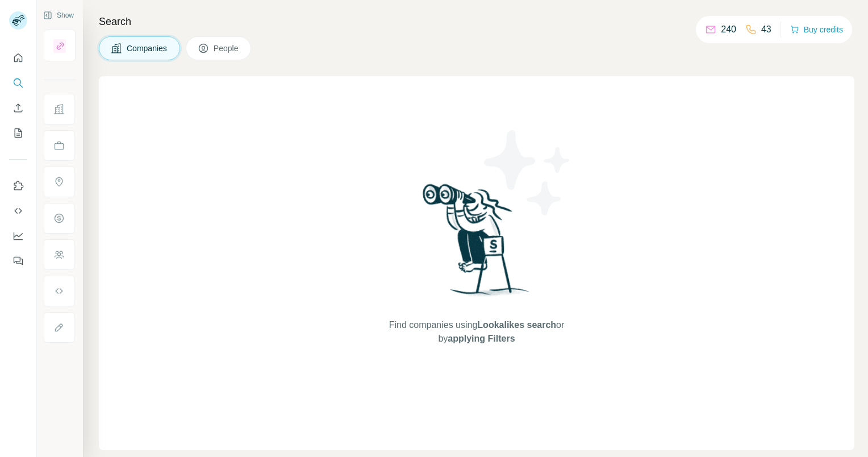  What do you see at coordinates (18, 236) in the screenshot?
I see `button: Dashboard` at bounding box center [18, 236].